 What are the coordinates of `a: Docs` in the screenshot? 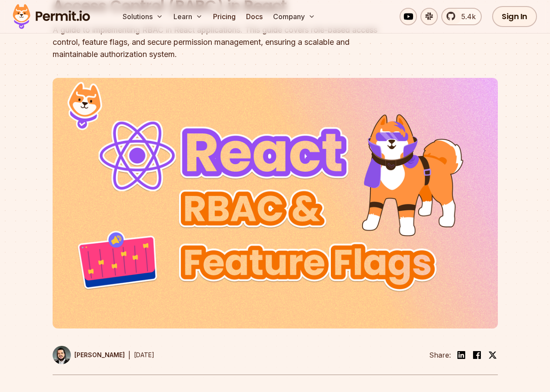 It's located at (254, 17).